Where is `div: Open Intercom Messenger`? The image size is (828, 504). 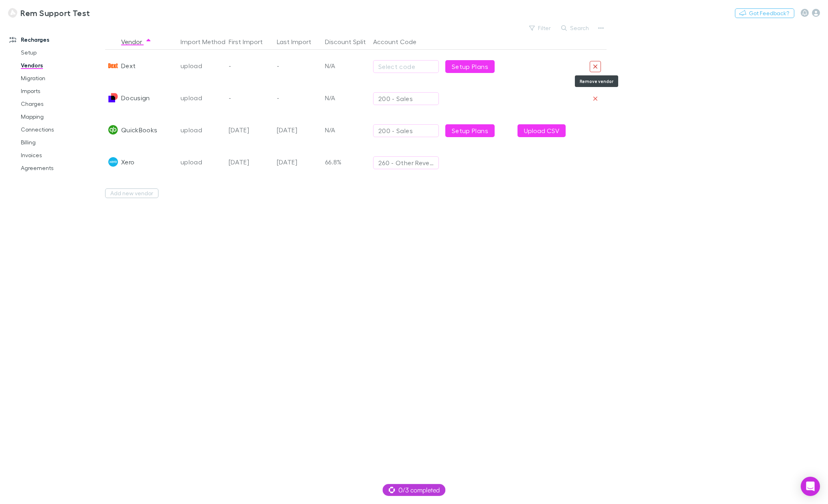 div: Open Intercom Messenger is located at coordinates (810, 486).